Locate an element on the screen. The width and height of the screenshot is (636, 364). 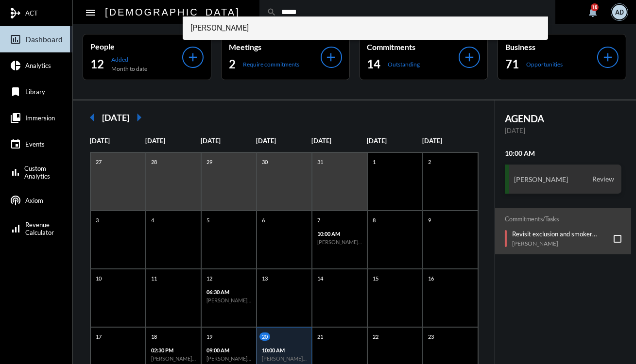
p: 06:30 AM is located at coordinates (229, 292).